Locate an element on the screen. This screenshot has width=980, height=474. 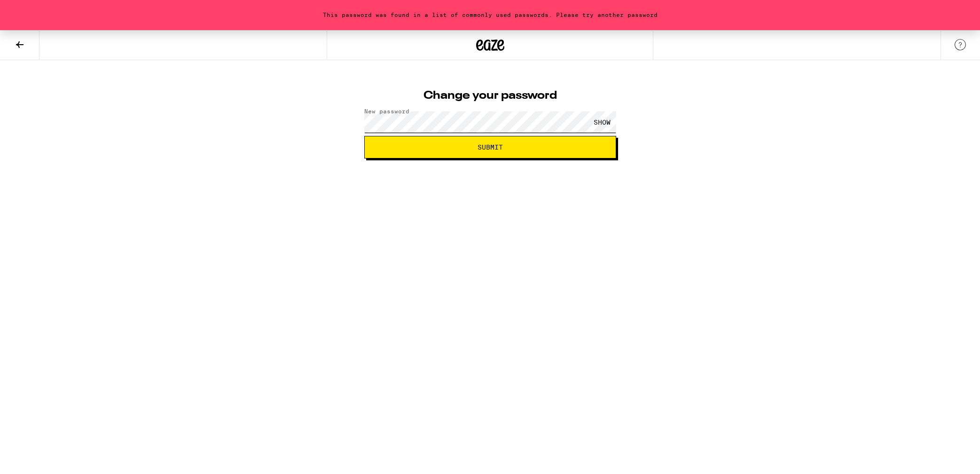
h1: Change your password is located at coordinates (490, 96).